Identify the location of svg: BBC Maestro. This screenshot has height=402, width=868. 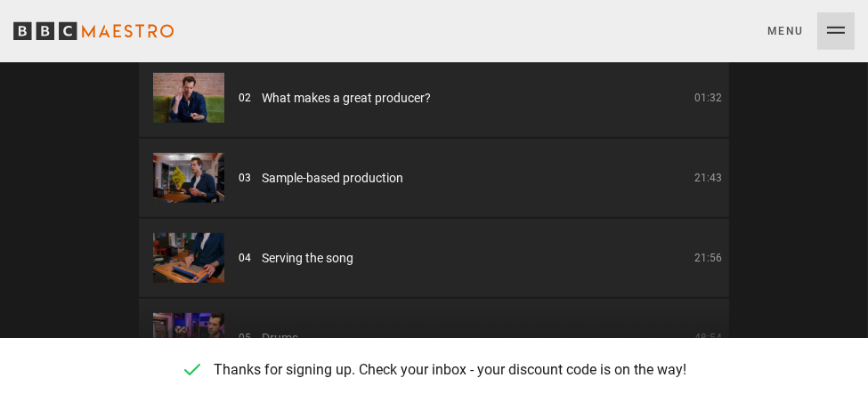
(93, 31).